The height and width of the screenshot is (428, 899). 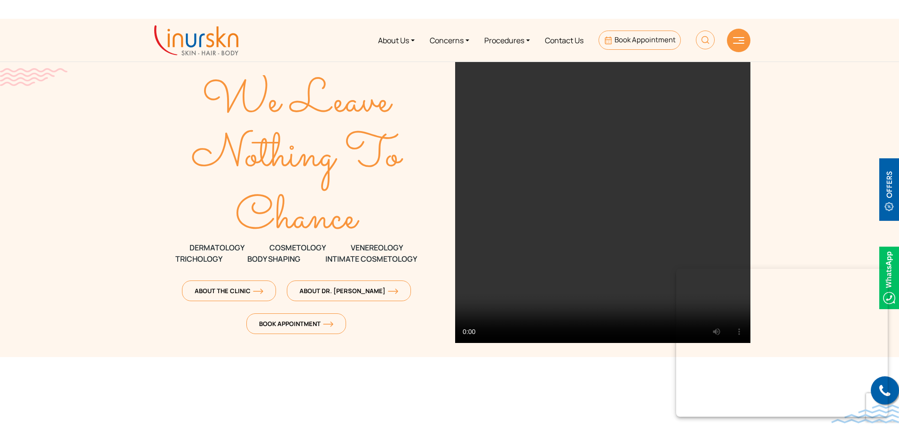 What do you see at coordinates (298, 248) in the screenshot?
I see `span: COSMETOLOGY` at bounding box center [298, 248].